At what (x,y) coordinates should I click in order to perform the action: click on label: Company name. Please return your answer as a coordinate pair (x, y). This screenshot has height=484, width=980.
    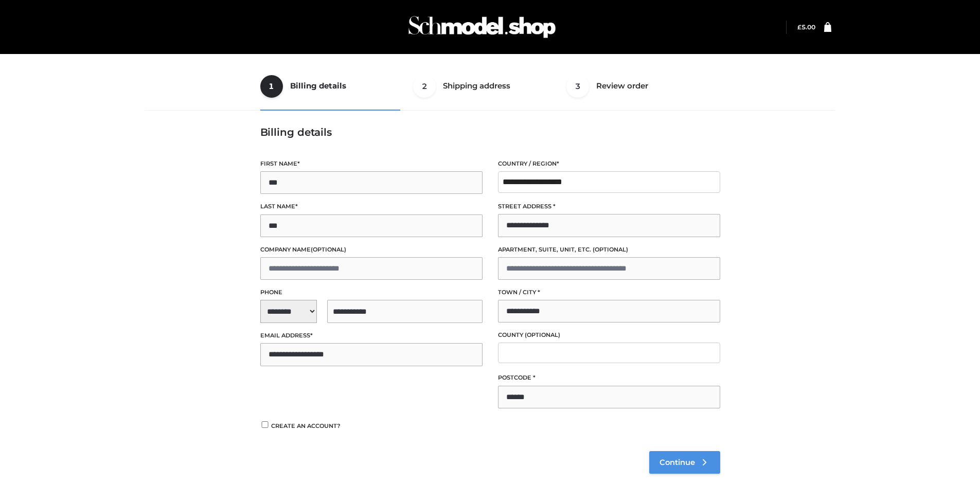
    Looking at the image, I should click on (372, 249).